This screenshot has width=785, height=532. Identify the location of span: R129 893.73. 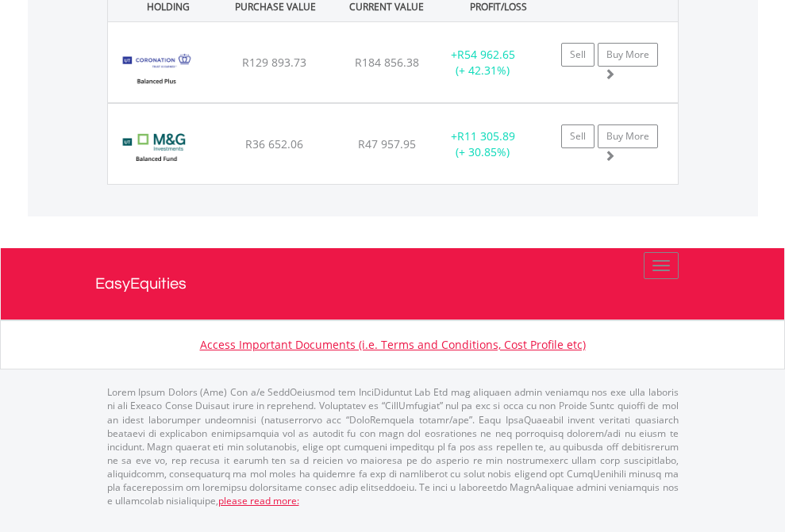
(274, 62).